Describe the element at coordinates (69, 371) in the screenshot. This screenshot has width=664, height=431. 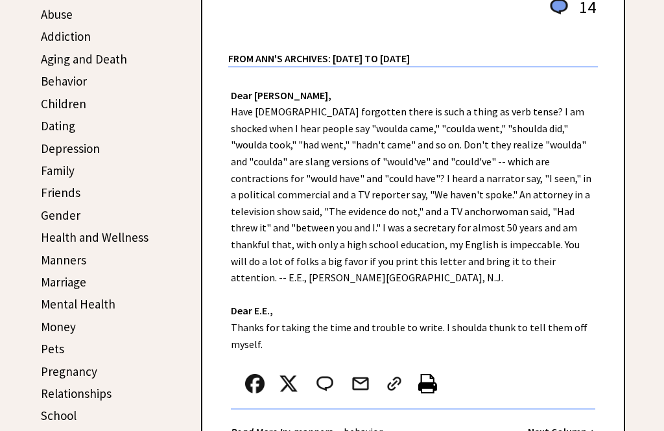
I see `a: Pregnancy` at that location.